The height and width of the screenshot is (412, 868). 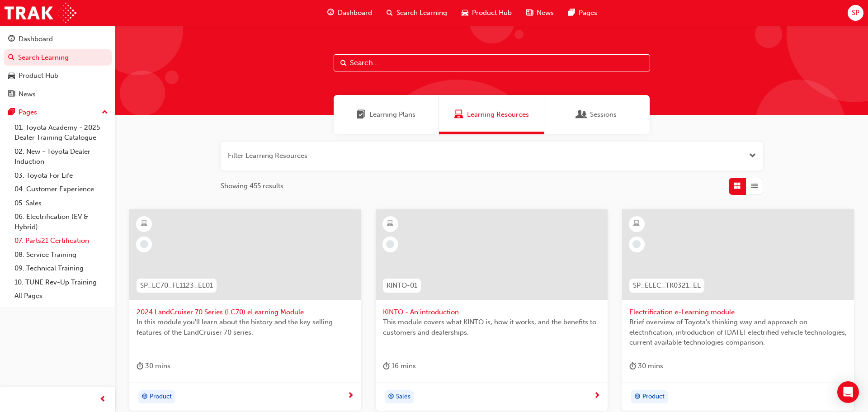 I want to click on a: Learning ResourcesLearning Resources, so click(x=491, y=114).